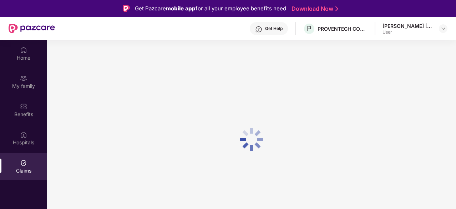  What do you see at coordinates (24, 78) in the screenshot?
I see `img: svg+xml;base64,PHN2ZyB3aWR0aD0iMjAiIGhlaWdodD0iMjAiIHZpZXdCb3g9IjAgMCAyMCAyMCIgZmlsbD0ibm9uZSIgeG...` at bounding box center [24, 78].